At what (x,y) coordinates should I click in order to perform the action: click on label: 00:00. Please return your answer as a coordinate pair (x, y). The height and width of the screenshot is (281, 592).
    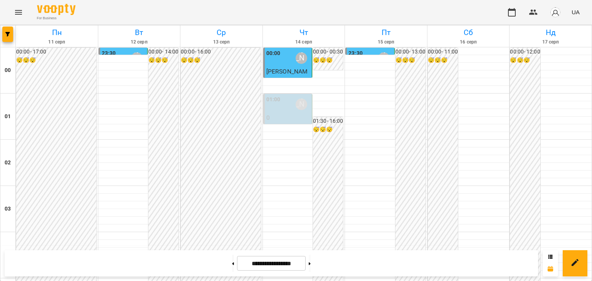
    Looking at the image, I should click on (273, 54).